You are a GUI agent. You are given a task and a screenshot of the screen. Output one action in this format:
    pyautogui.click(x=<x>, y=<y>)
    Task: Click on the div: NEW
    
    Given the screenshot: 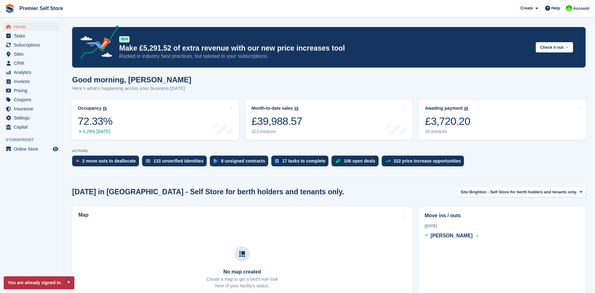 What is the action you would take?
    pyautogui.click(x=124, y=39)
    